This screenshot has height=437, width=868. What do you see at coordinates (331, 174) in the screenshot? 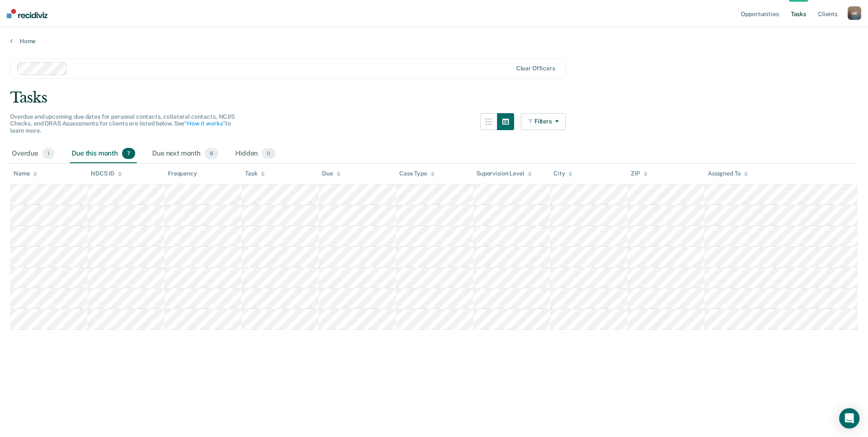
I see `div: Due` at bounding box center [331, 174].